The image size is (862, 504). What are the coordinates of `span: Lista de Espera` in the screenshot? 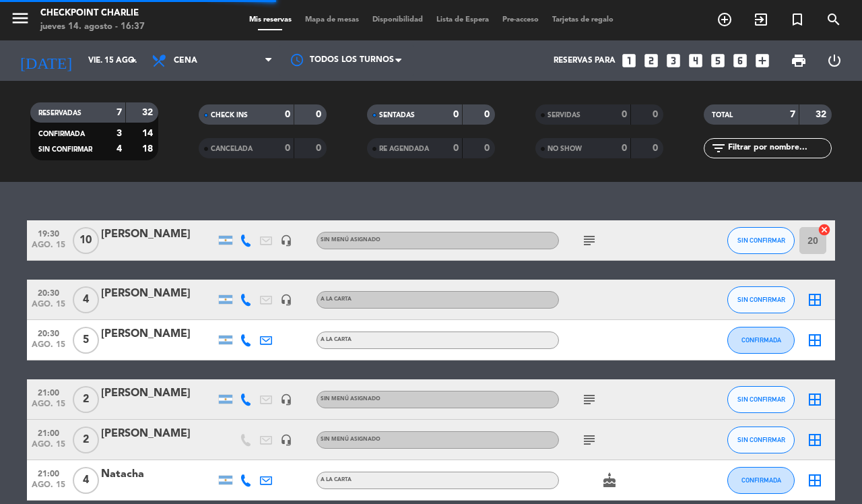 It's located at (463, 20).